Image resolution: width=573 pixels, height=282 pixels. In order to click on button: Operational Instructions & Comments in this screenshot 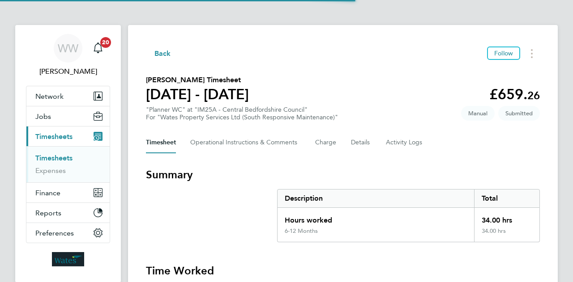, I will do `click(245, 143)`.